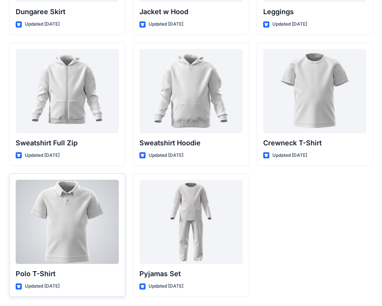  Describe the element at coordinates (67, 274) in the screenshot. I see `p: Polo T-Shirt` at that location.